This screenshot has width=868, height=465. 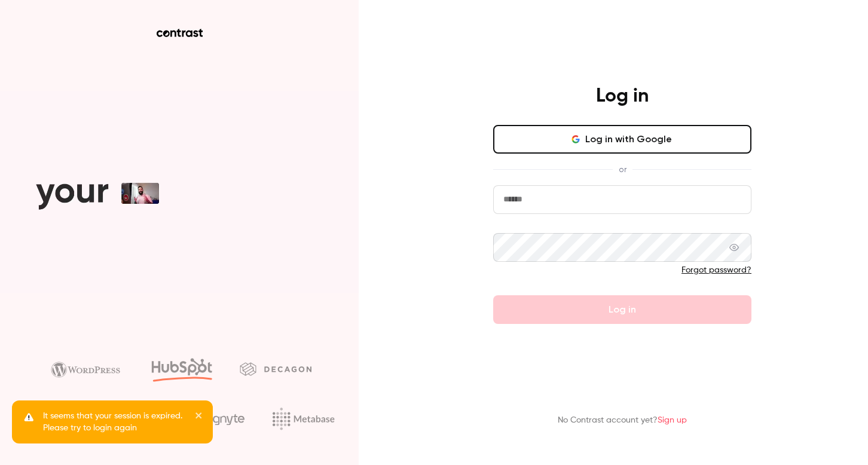 What do you see at coordinates (622, 169) in the screenshot?
I see `span: or` at bounding box center [622, 169].